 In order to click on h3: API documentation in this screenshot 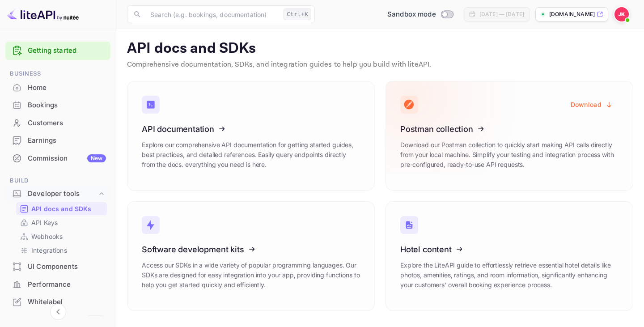, I will do `click(251, 129)`.